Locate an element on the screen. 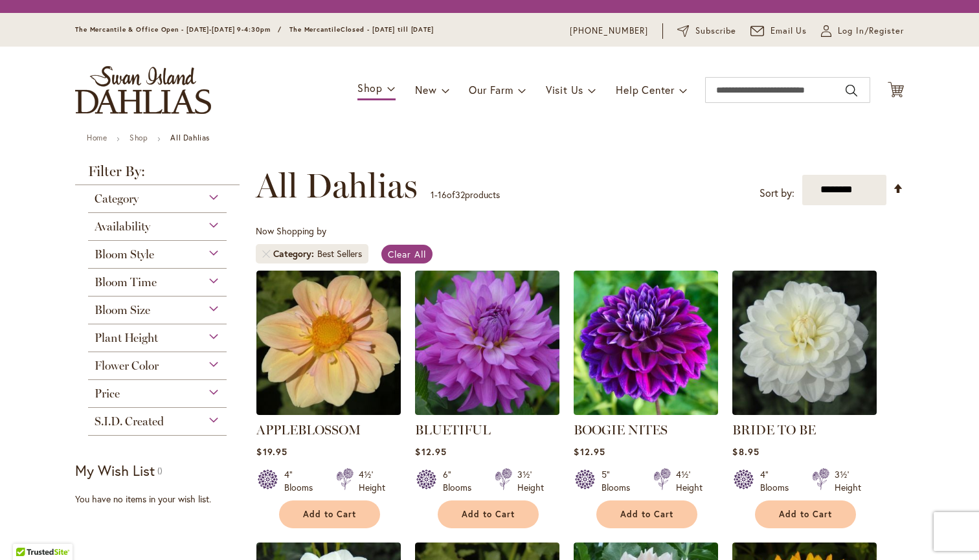 This screenshot has width=979, height=560. p: - of products is located at coordinates (465, 195).